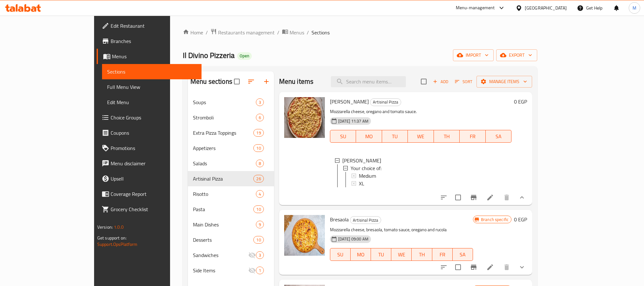 The height and width of the screenshot is (286, 644). I want to click on span: XL, so click(361, 183).